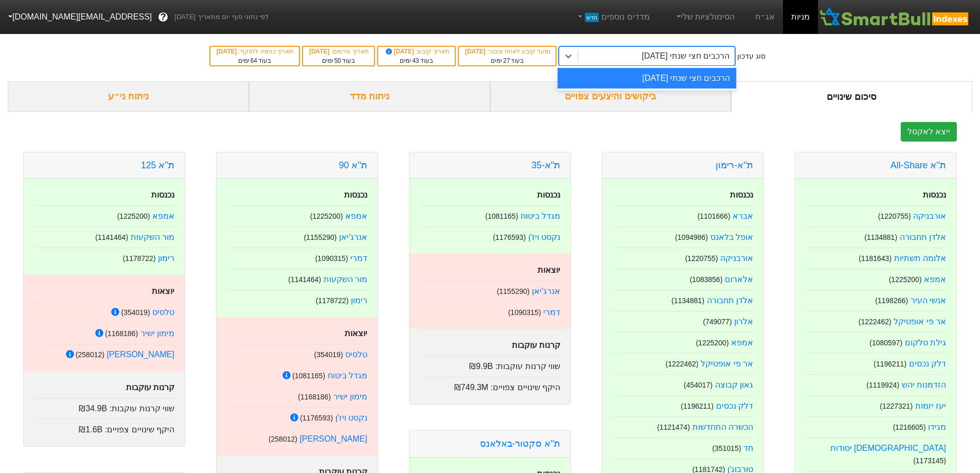 This screenshot has height=473, width=980. What do you see at coordinates (338, 52) in the screenshot?
I see `div: תאריך פרסום :` at bounding box center [338, 52].